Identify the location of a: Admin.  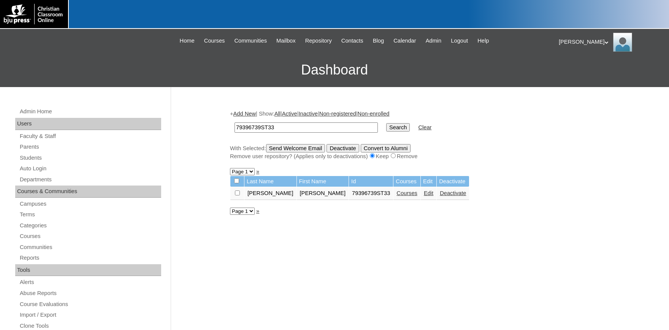
(433, 41).